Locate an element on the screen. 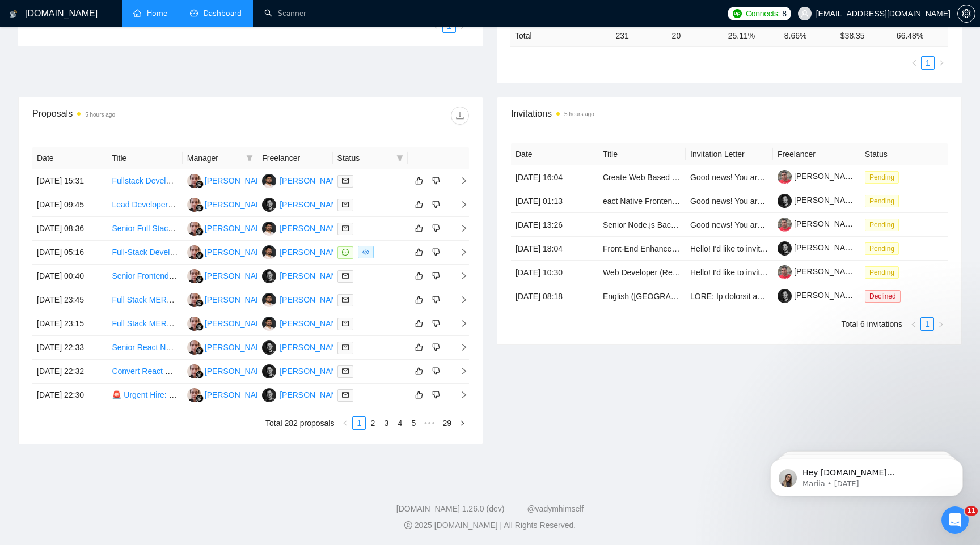  li: Total 282 proposals is located at coordinates (299, 424).